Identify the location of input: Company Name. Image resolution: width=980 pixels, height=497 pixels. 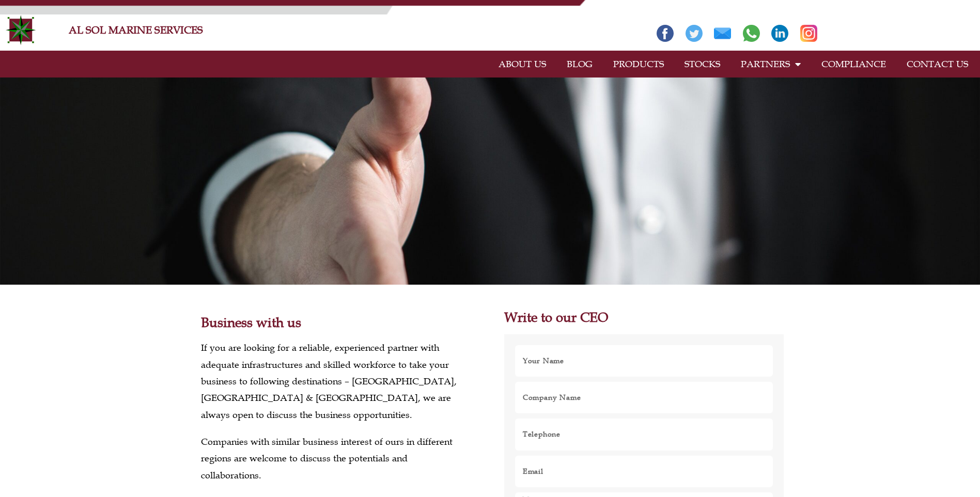
(643, 397).